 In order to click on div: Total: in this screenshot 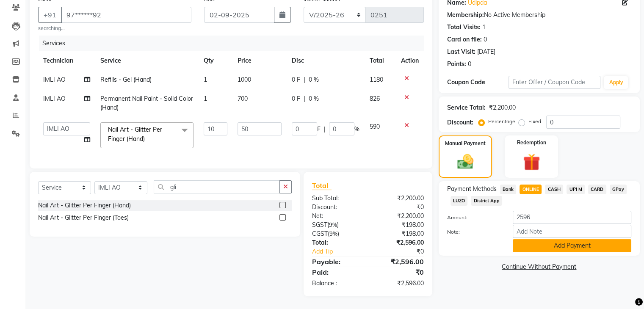, I will do `click(337, 243)`.